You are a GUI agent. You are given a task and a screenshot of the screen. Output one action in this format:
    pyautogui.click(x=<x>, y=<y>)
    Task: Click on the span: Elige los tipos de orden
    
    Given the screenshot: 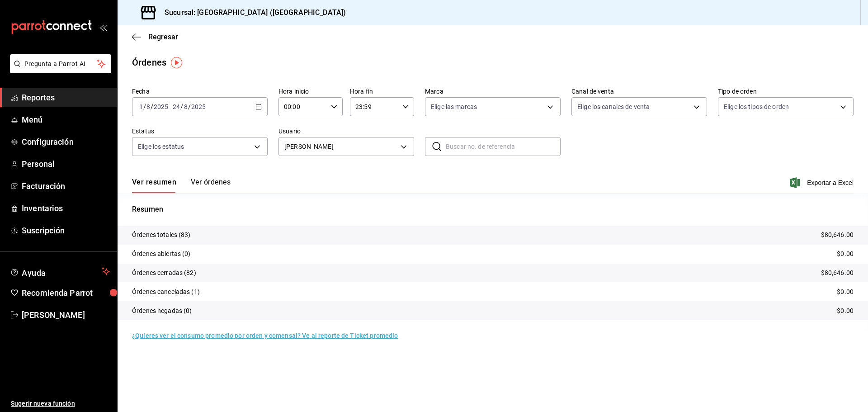 What is the action you would take?
    pyautogui.click(x=756, y=106)
    